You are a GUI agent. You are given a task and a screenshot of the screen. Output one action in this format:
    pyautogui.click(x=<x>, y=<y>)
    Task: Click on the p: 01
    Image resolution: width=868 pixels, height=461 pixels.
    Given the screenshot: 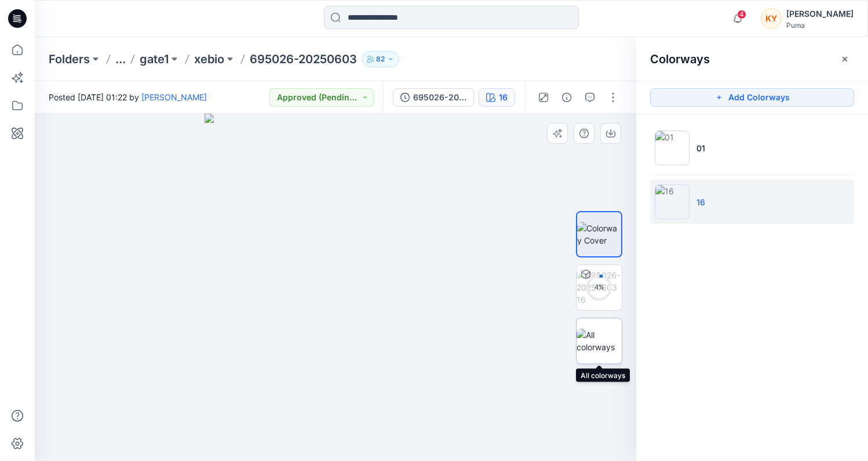 What is the action you would take?
    pyautogui.click(x=701, y=147)
    